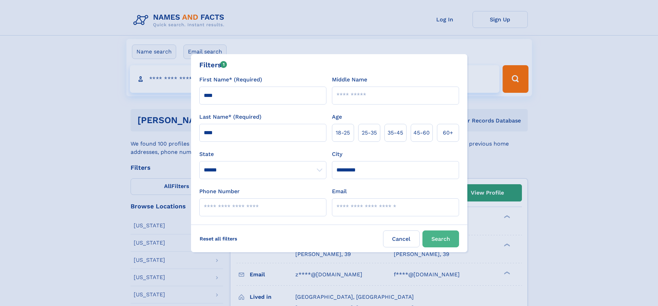 The width and height of the screenshot is (658, 306). I want to click on span: 25‑35, so click(369, 133).